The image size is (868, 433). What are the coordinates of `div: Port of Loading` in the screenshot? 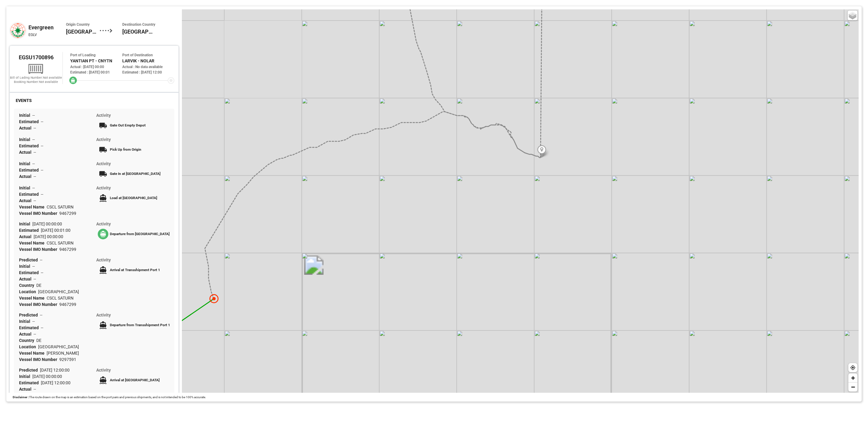 It's located at (96, 55).